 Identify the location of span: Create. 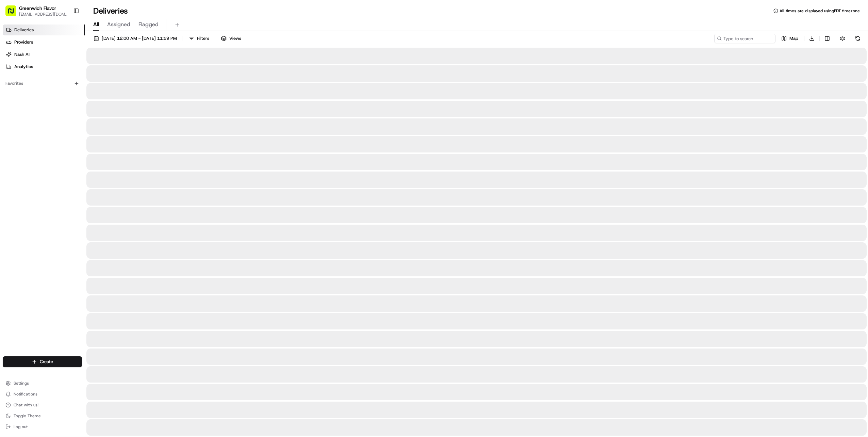
(46, 362).